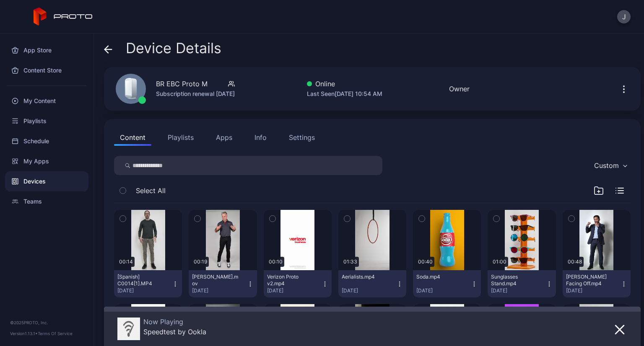 The width and height of the screenshot is (644, 346). Describe the element at coordinates (606, 166) in the screenshot. I see `div: Custom` at that location.